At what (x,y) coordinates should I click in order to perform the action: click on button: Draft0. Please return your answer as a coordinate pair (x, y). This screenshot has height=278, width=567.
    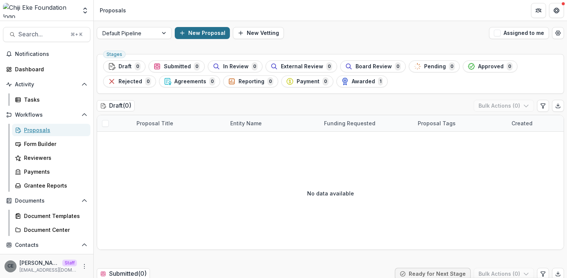
    Looking at the image, I should click on (124, 66).